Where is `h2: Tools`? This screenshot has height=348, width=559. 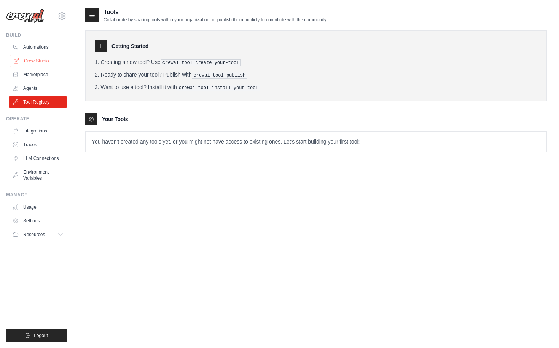 h2: Tools is located at coordinates (216, 12).